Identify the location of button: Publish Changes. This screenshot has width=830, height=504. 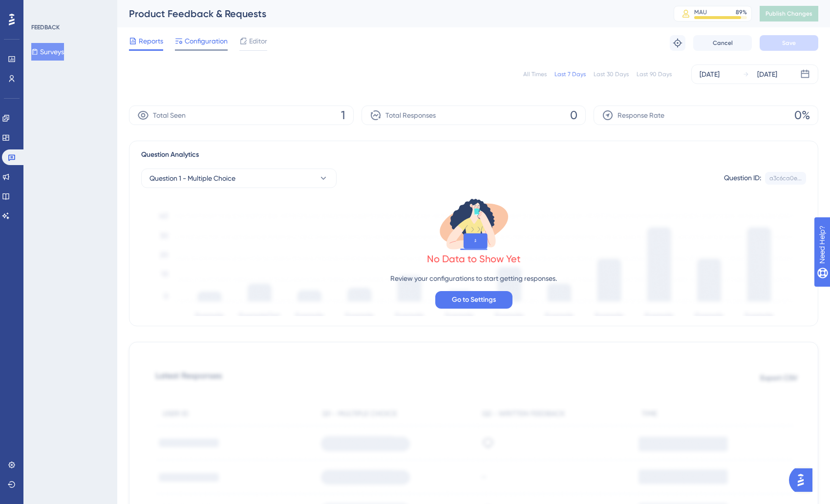
(789, 14).